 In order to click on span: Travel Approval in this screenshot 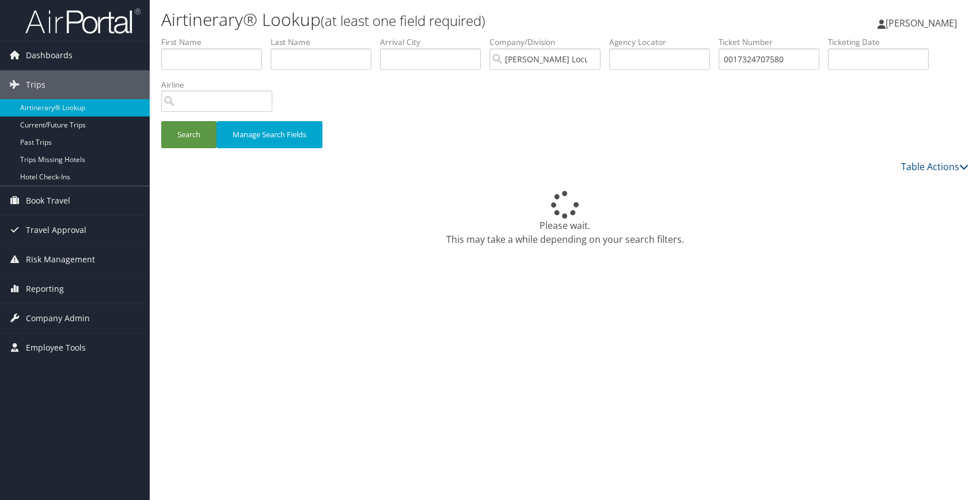, I will do `click(56, 230)`.